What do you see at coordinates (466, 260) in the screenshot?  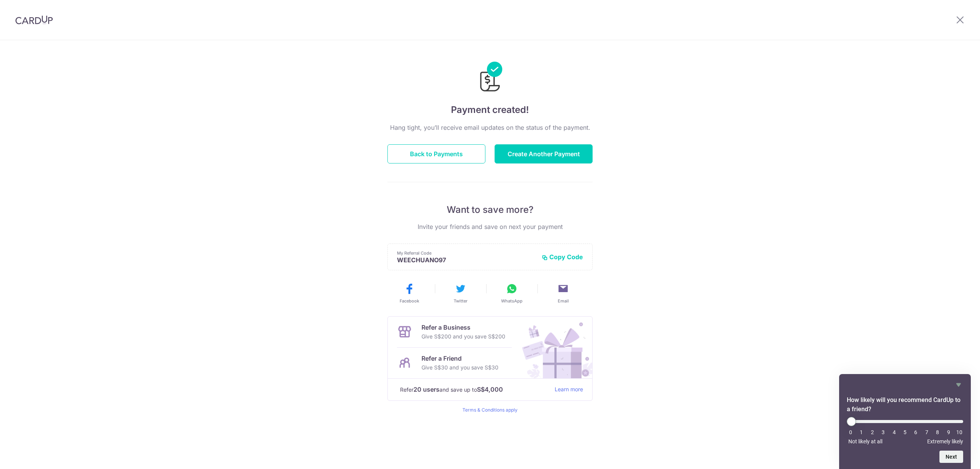 I see `p: WEECHUANO97` at bounding box center [466, 260].